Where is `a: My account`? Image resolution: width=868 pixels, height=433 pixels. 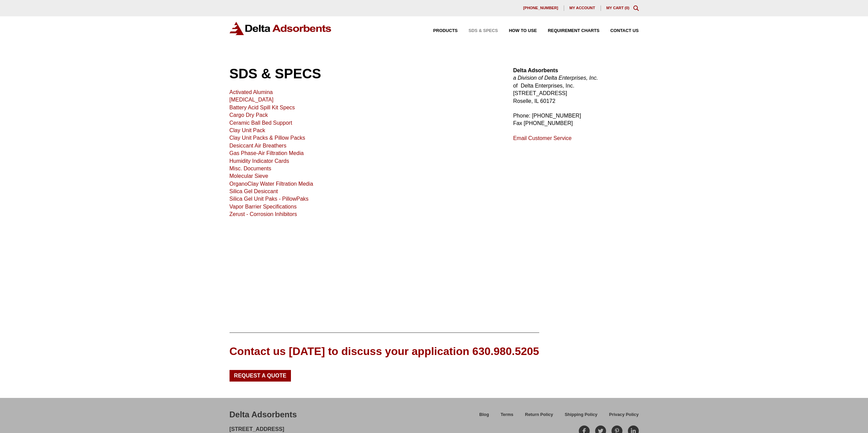 a: My account is located at coordinates (583, 8).